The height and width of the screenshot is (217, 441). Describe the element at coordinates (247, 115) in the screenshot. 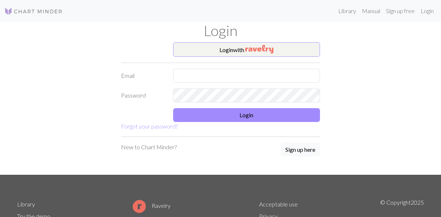

I see `button: Login` at that location.